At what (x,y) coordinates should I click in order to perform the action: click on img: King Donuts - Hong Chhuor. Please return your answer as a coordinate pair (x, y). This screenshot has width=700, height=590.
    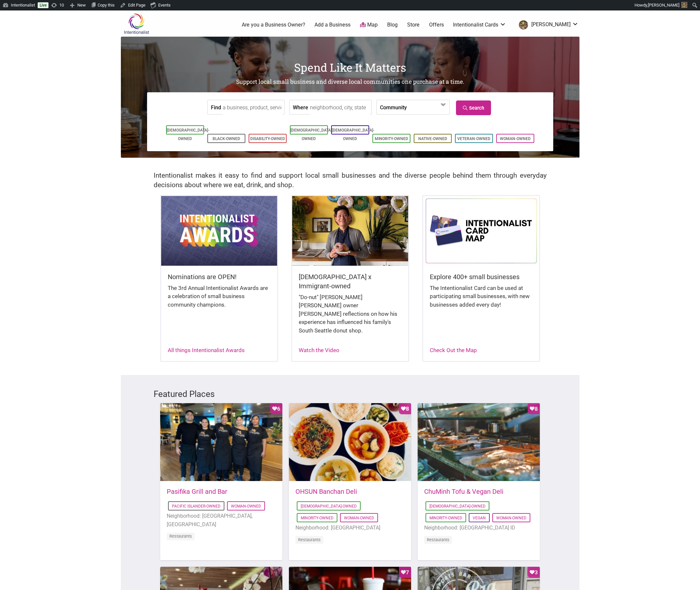
    Looking at the image, I should click on (350, 231).